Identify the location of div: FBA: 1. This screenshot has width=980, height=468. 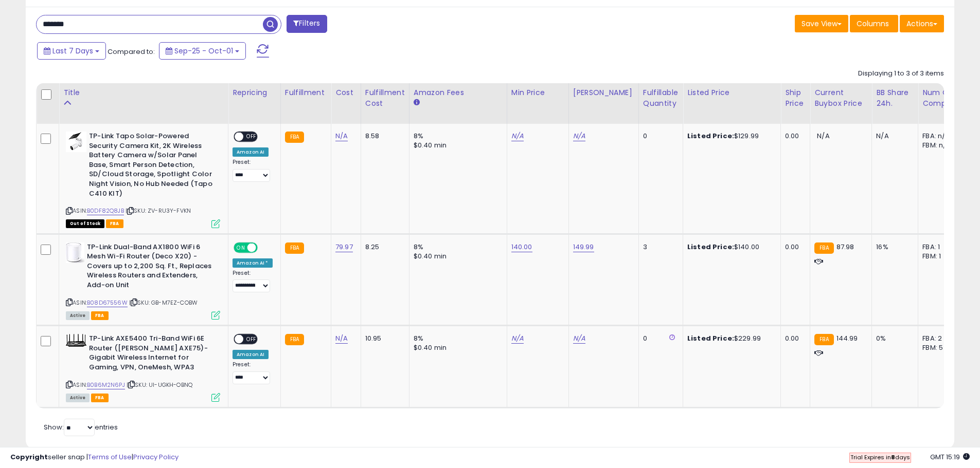
(939, 248).